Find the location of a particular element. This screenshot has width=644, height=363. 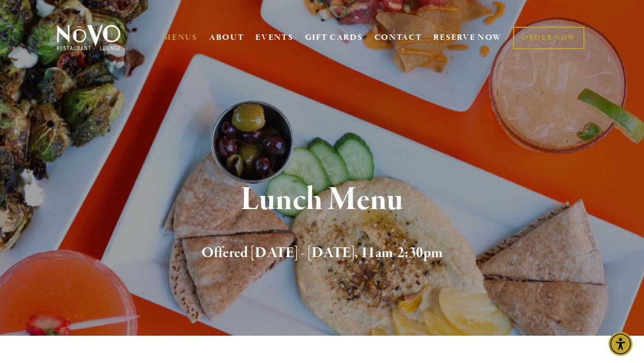

a: EVENTS is located at coordinates (274, 38).